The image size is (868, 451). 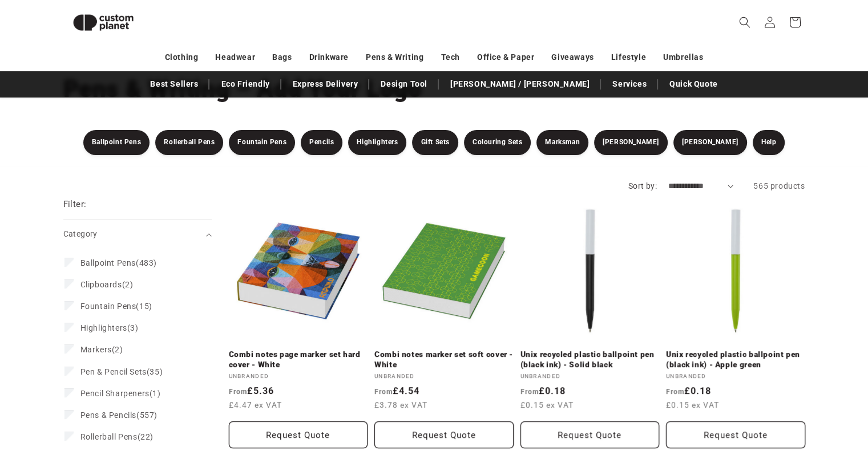 What do you see at coordinates (377, 143) in the screenshot?
I see `a: Highlighters` at bounding box center [377, 143].